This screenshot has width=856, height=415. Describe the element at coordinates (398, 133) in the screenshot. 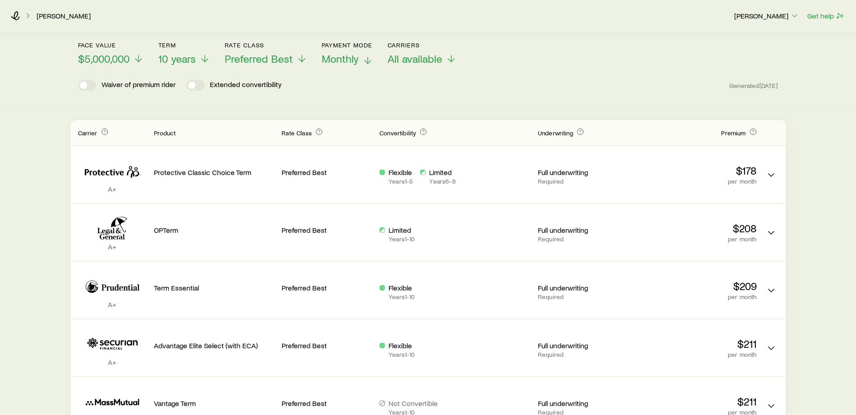

I see `span: Convertibility` at that location.